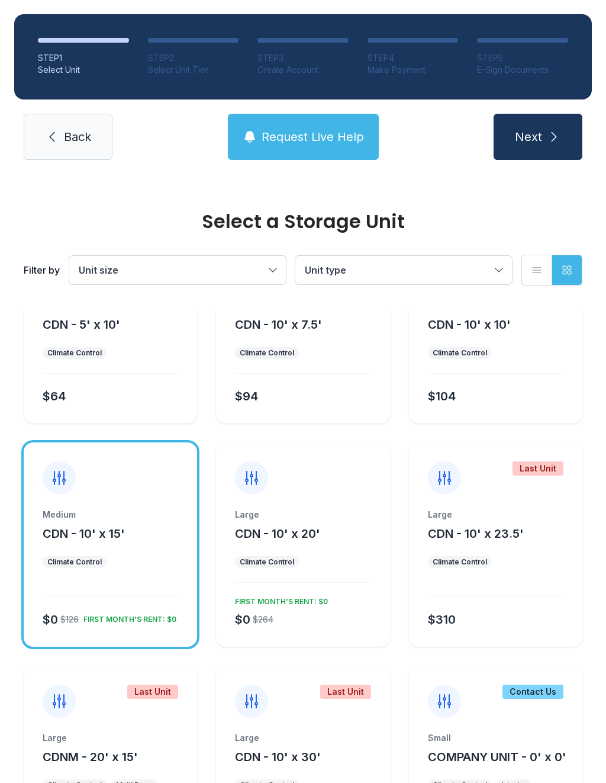 This screenshot has width=606, height=783. What do you see at coordinates (194, 58) in the screenshot?
I see `div: STEP 2` at bounding box center [194, 58].